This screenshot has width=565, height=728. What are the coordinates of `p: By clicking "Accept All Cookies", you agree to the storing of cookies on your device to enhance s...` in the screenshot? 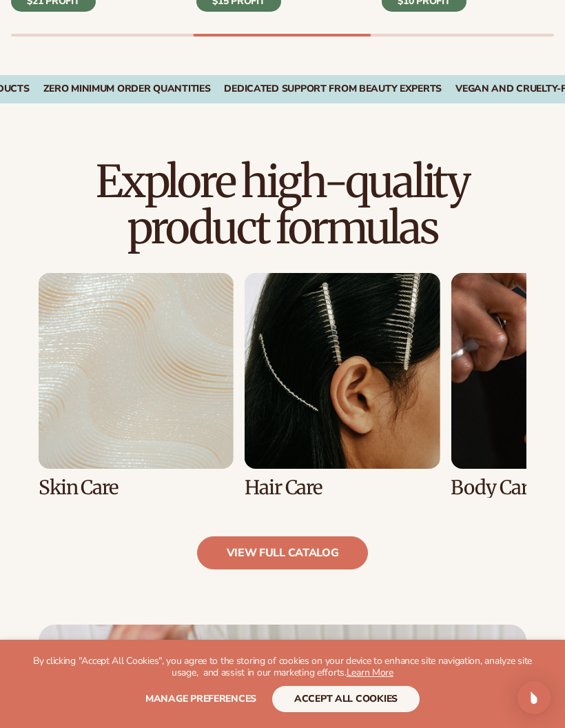 It's located at (283, 667).